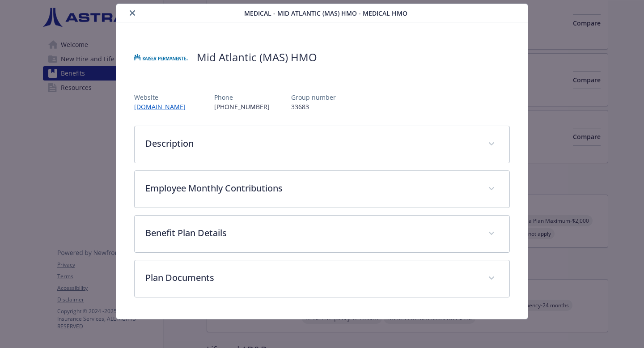 This screenshot has width=644, height=348. What do you see at coordinates (242, 97) in the screenshot?
I see `p: Phone` at bounding box center [242, 97].